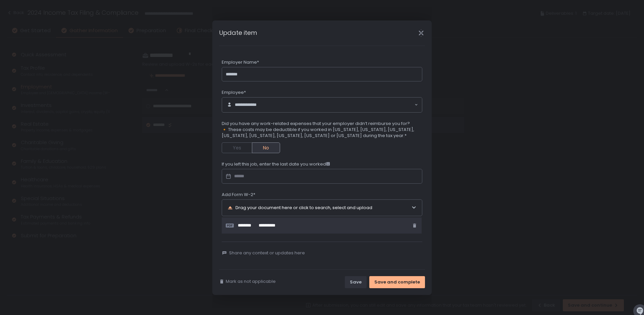 Image resolution: width=644 pixels, height=315 pixels. Describe the element at coordinates (421, 33) in the screenshot. I see `div: Close` at that location.